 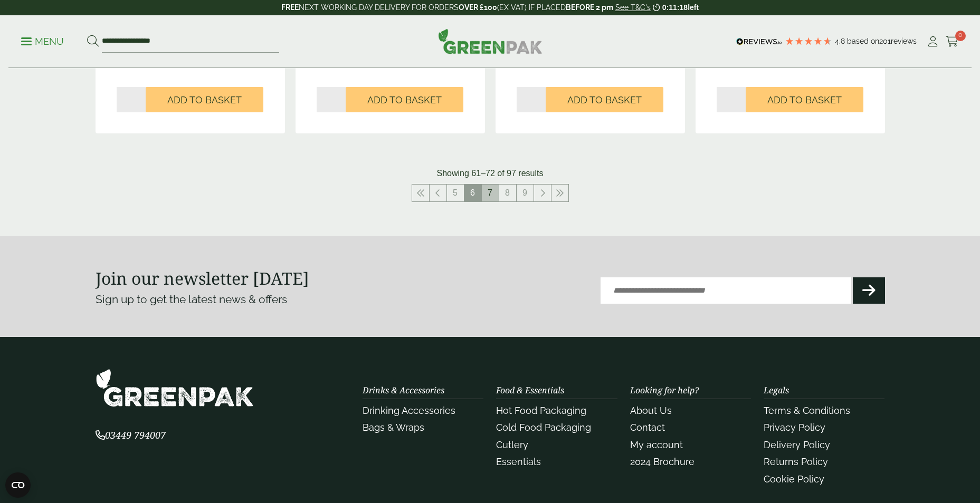 What do you see at coordinates (290, 7) in the screenshot?
I see `strong: FREE` at bounding box center [290, 7].